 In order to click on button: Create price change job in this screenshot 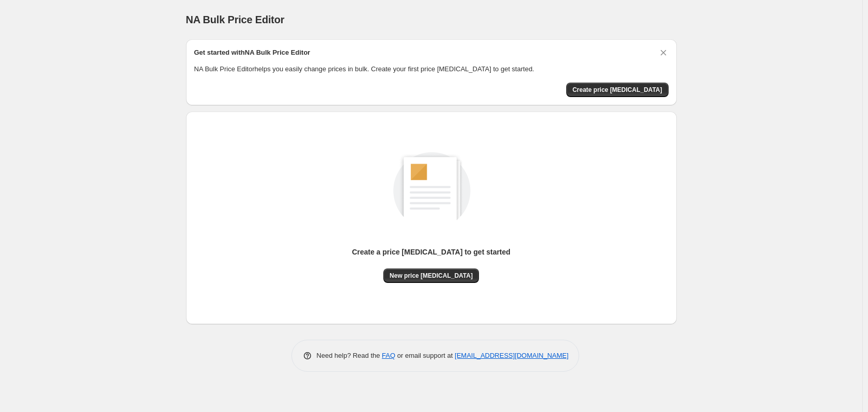, I will do `click(618, 90)`.